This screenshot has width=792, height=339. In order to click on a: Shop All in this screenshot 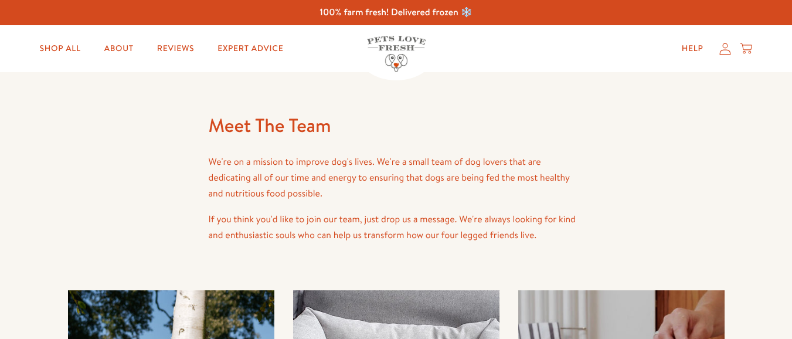, I will do `click(60, 49)`.